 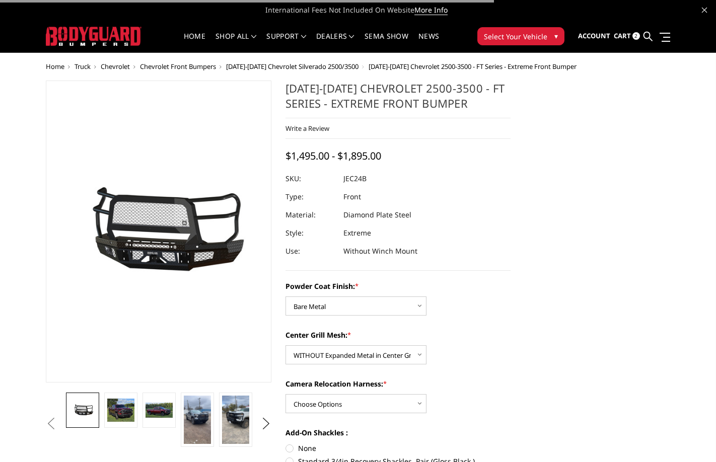 What do you see at coordinates (622, 36) in the screenshot?
I see `span: Cart` at bounding box center [622, 36].